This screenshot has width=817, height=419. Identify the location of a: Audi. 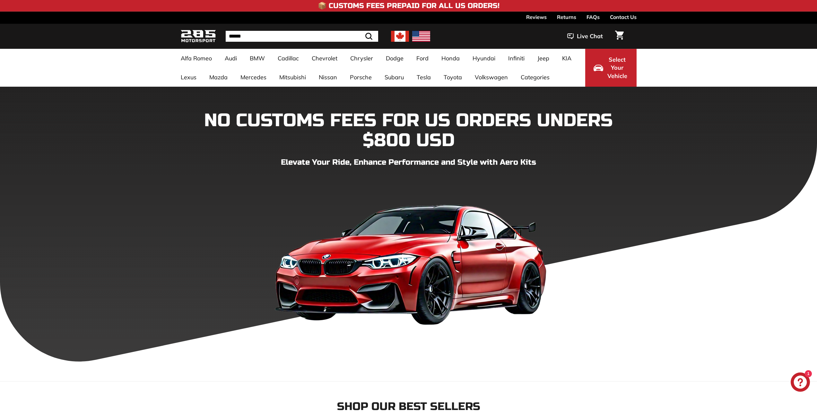
(231, 58).